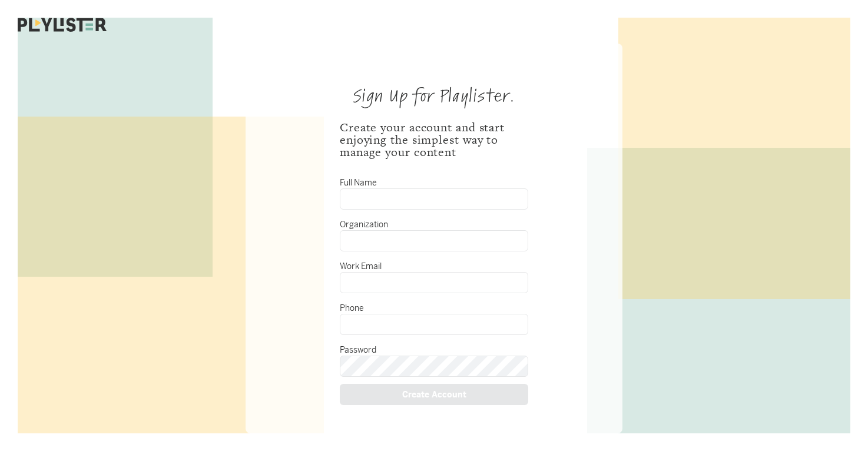  Describe the element at coordinates (434, 365) in the screenshot. I see `input: Password` at that location.